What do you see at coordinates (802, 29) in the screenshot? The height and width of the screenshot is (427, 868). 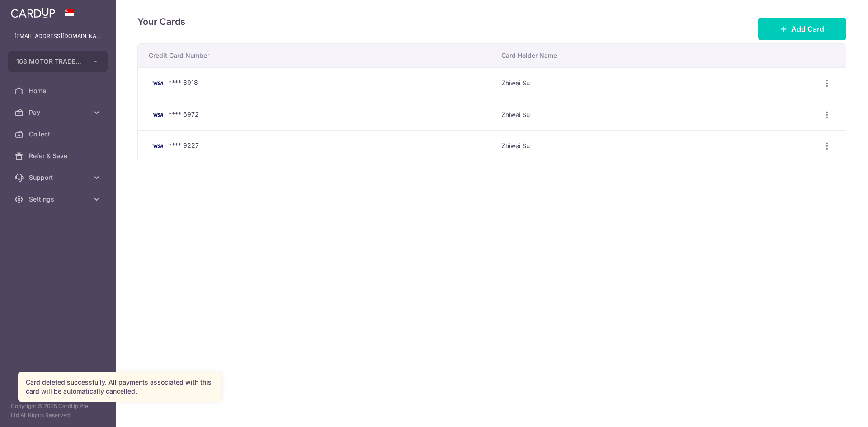 I see `button: Add Card` at bounding box center [802, 29].